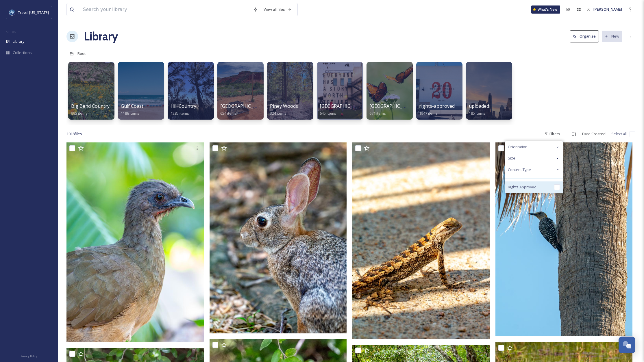  I want to click on a: Hill Country1285 items, so click(183, 110).